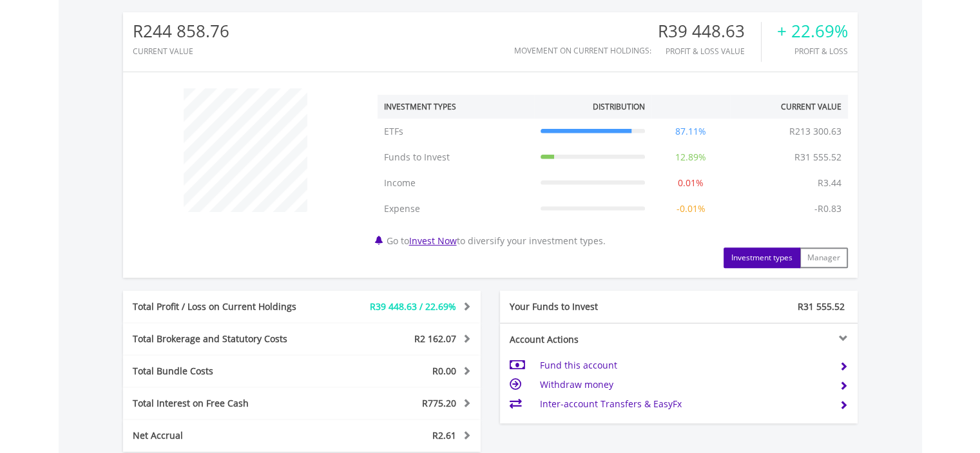 Image resolution: width=980 pixels, height=453 pixels. I want to click on div: CURRENT VALUE, so click(181, 51).